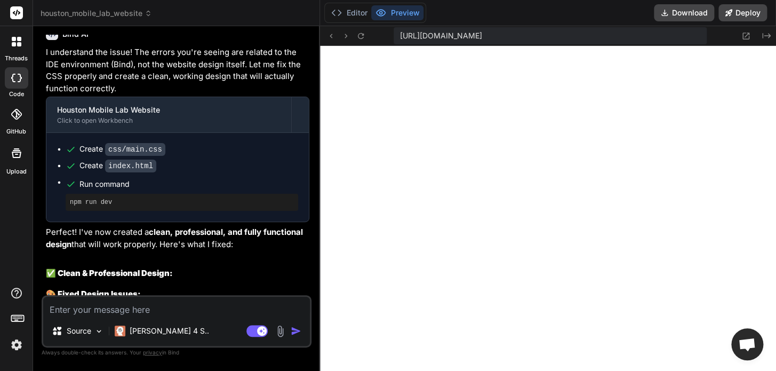  What do you see at coordinates (93, 293) in the screenshot?
I see `strong: 🎨 Fixed Design Issues:` at bounding box center [93, 293].